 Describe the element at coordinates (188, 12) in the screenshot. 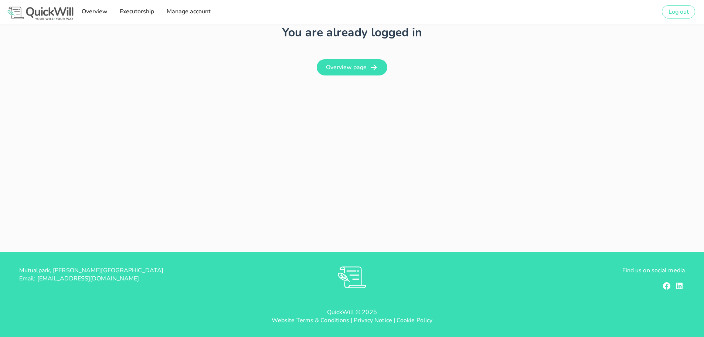

I see `a: Manage account` at that location.